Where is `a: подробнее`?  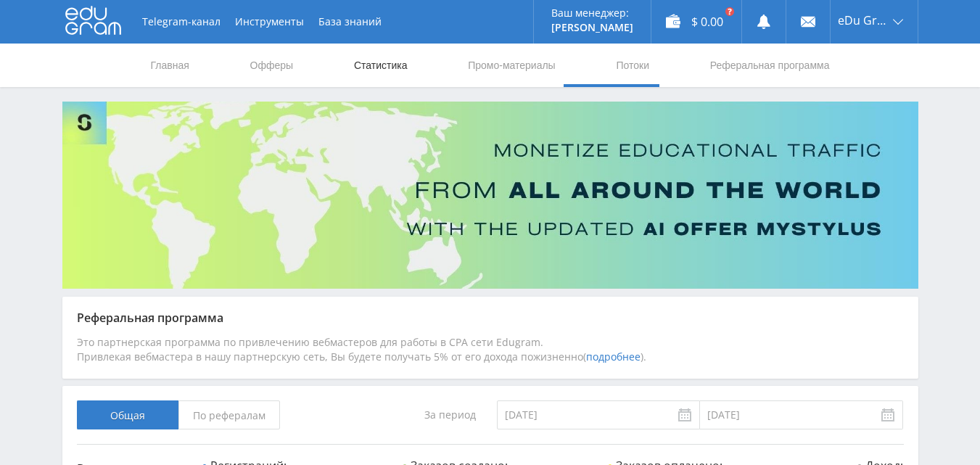 a: подробнее is located at coordinates (613, 357).